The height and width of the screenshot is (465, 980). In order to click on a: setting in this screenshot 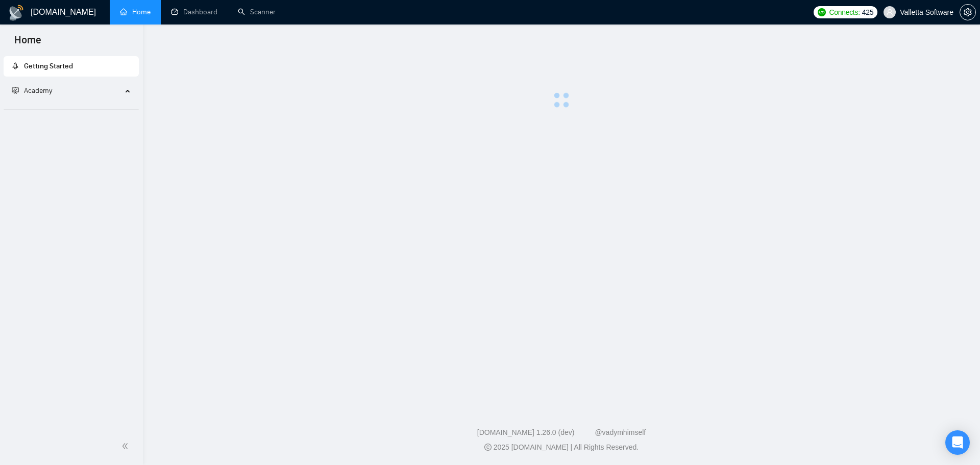, I will do `click(968, 12)`.